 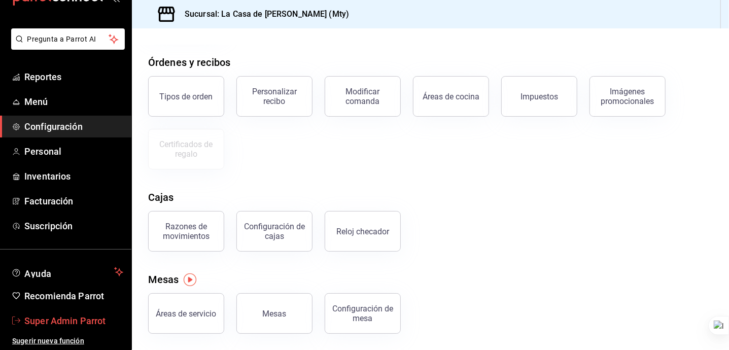 What do you see at coordinates (74, 176) in the screenshot?
I see `span: Inventarios` at bounding box center [74, 176].